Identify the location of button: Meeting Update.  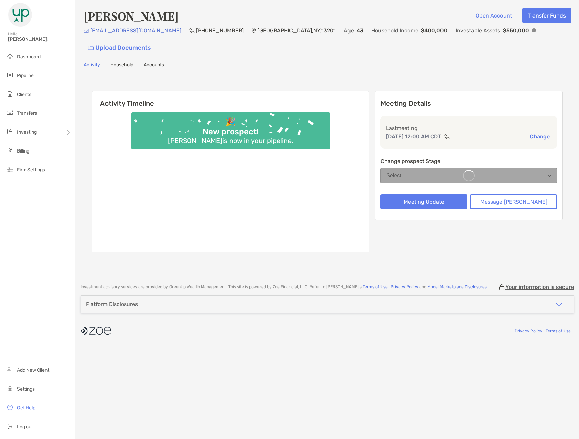
(424, 202).